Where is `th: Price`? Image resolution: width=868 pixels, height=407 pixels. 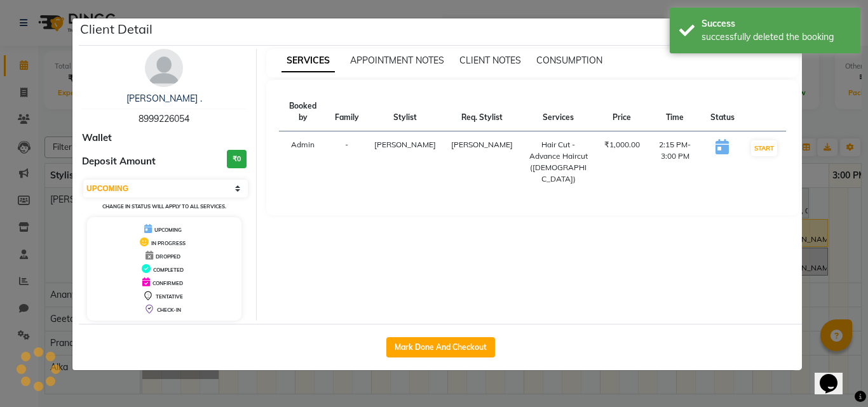
th: Price is located at coordinates (622, 112).